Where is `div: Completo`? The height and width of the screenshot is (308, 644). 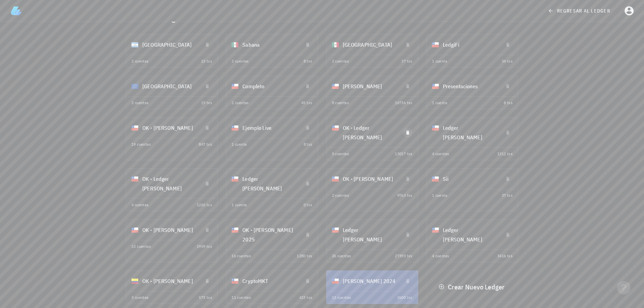
div: Completo is located at coordinates (270, 86).